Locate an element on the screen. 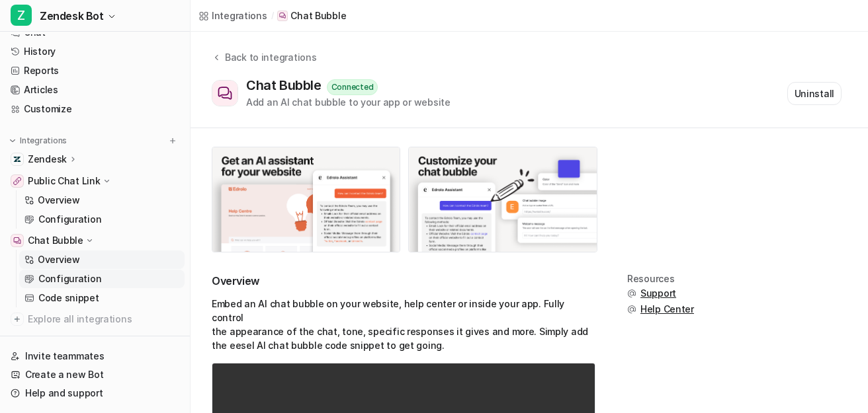 The image size is (868, 413). div: Connected is located at coordinates (353, 87).